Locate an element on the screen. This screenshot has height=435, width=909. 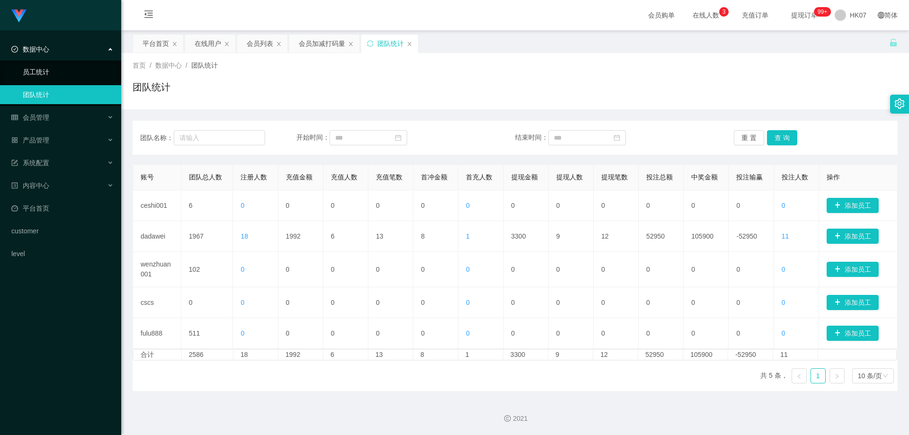
i: 图标: check-circle-o is located at coordinates (15, 49).